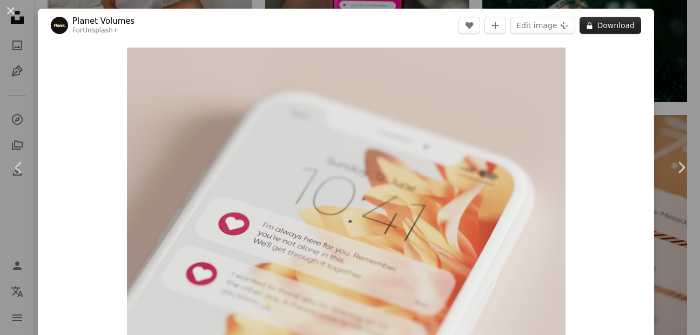 This screenshot has width=700, height=335. I want to click on button: Like, so click(469, 25).